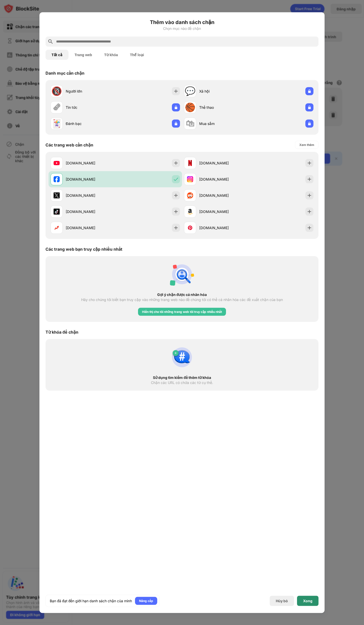  I want to click on font: Các trang web cần chặn, so click(69, 145).